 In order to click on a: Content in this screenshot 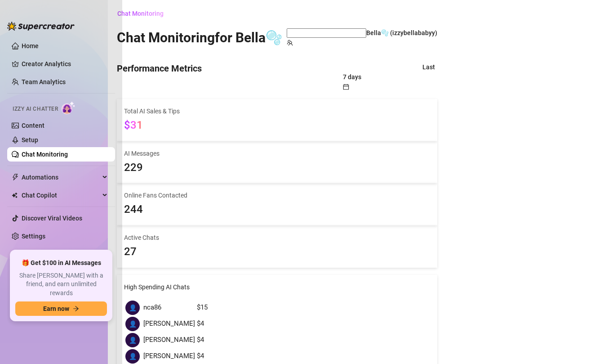, I will do `click(33, 125)`.